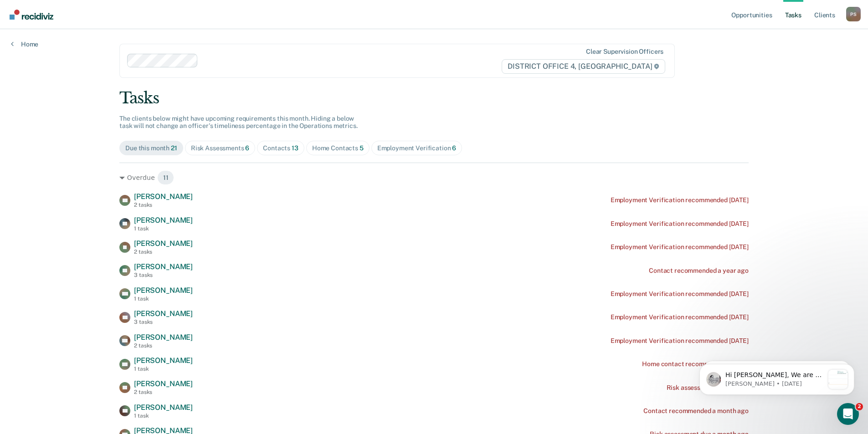 This screenshot has height=434, width=868. What do you see at coordinates (151, 148) in the screenshot?
I see `div: Due this month` at bounding box center [151, 148].